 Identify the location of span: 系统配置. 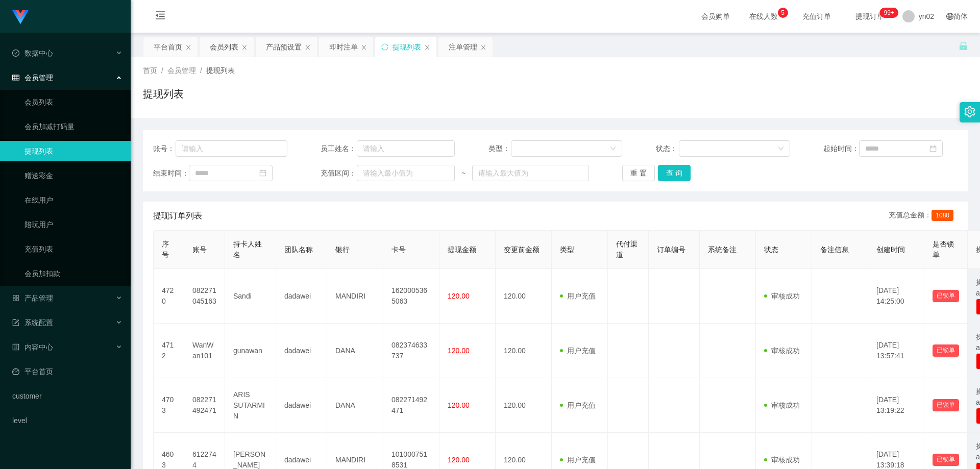
(33, 323).